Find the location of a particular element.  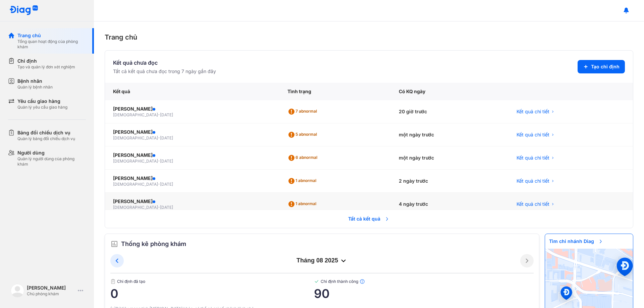

div: Quản lý bảng đối chiếu dịch vụ is located at coordinates (46, 139).